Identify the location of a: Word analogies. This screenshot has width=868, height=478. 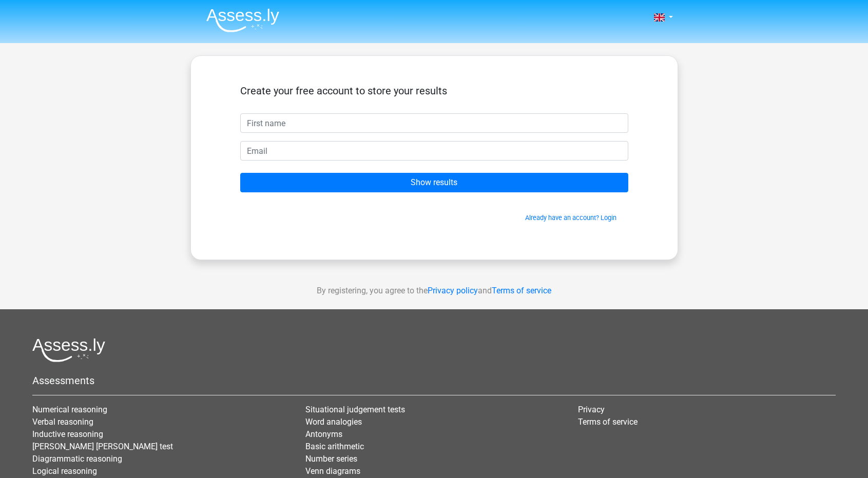
(333, 422).